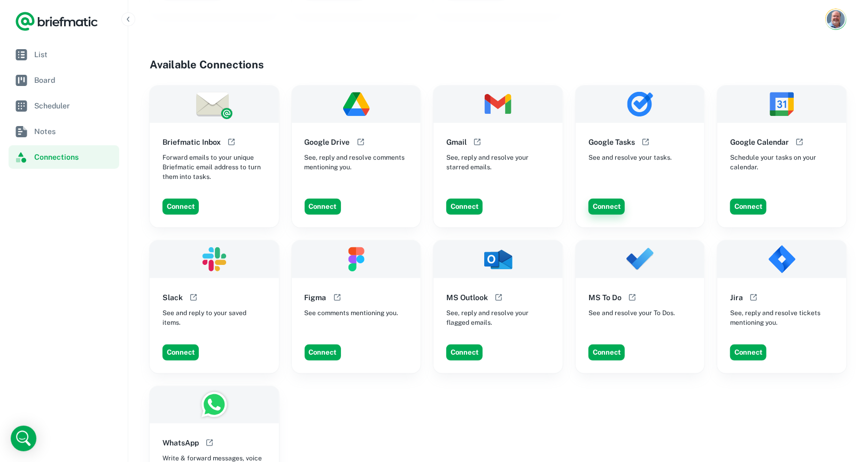 This screenshot has width=868, height=462. I want to click on img: WhatsApp, so click(215, 405).